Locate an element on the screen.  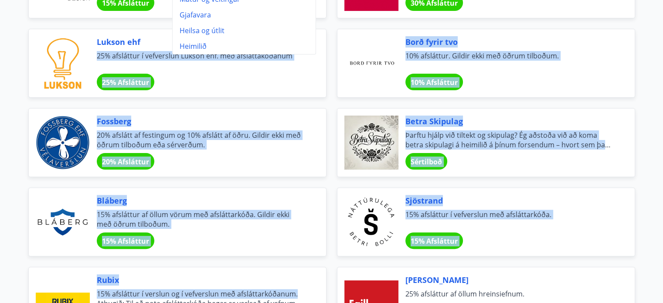
span: Borð fyrir tvo is located at coordinates (510, 42).